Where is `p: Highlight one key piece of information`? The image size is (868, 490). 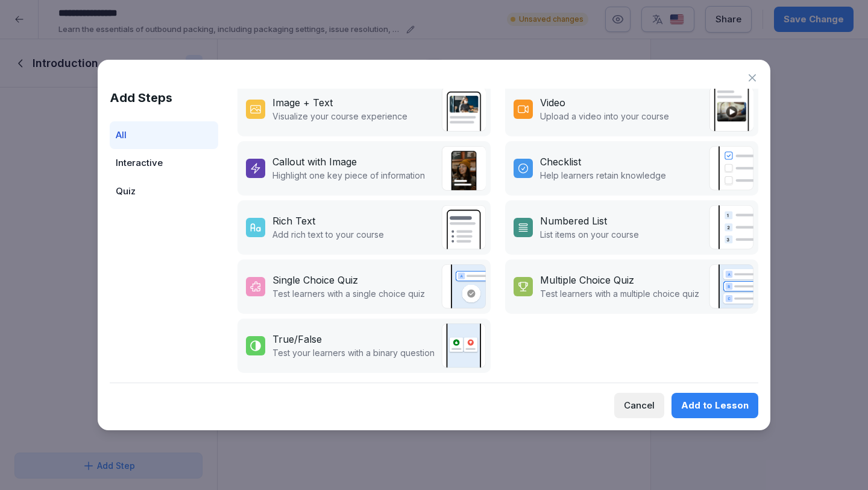
p: Highlight one key piece of information is located at coordinates (348, 175).